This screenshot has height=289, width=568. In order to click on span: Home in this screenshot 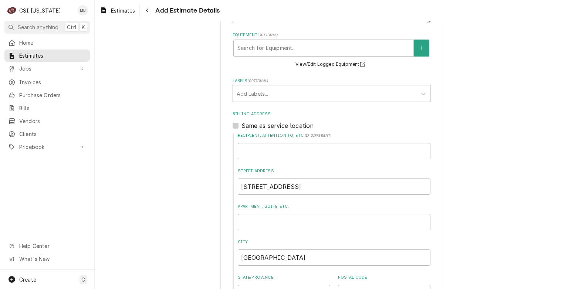, I will do `click(52, 43)`.